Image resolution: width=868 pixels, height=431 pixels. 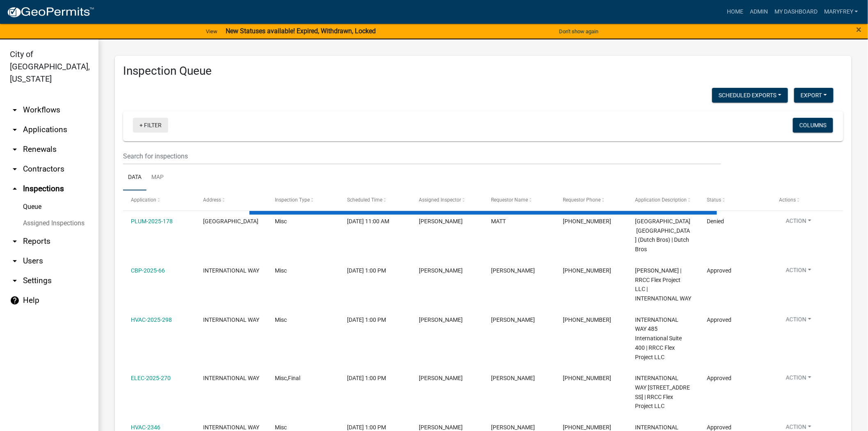 I want to click on datatable-header-cell: Actions, so click(x=807, y=200).